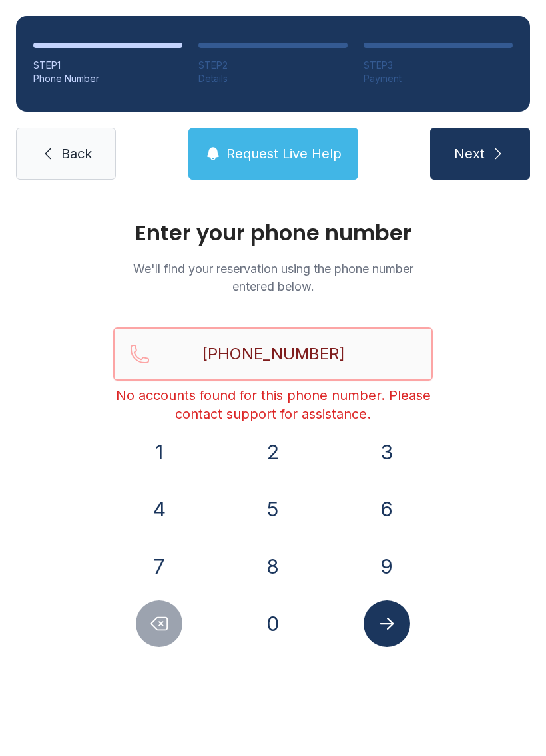 The image size is (546, 756). Describe the element at coordinates (159, 509) in the screenshot. I see `button: 4` at that location.